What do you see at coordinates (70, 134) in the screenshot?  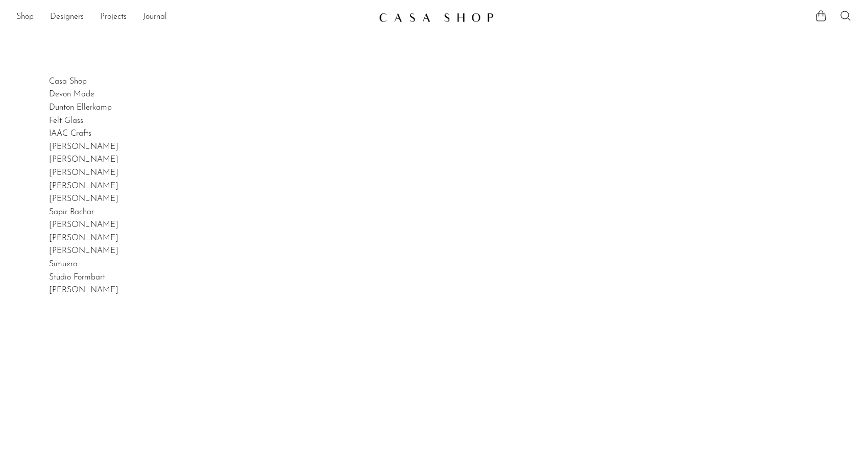 I see `a: IAAC Crafts` at bounding box center [70, 134].